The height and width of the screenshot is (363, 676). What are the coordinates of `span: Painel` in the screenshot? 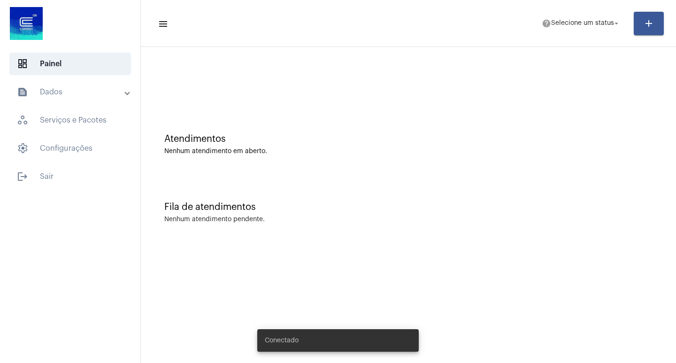 It's located at (70, 64).